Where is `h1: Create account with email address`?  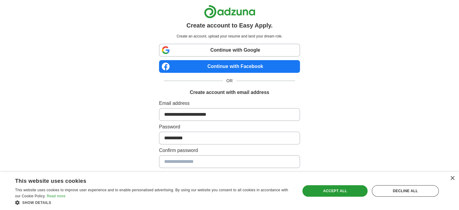 h1: Create account with email address is located at coordinates (230, 92).